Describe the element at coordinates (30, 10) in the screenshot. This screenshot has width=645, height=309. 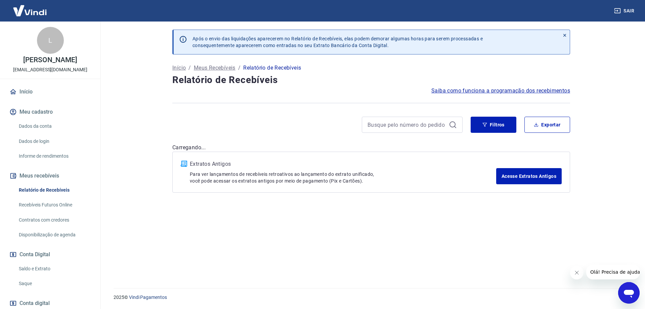
I see `img: Vindi` at that location.